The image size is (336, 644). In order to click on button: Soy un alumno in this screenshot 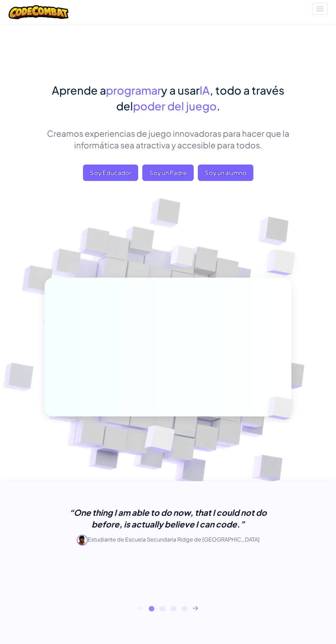, I will do `click(226, 173)`.